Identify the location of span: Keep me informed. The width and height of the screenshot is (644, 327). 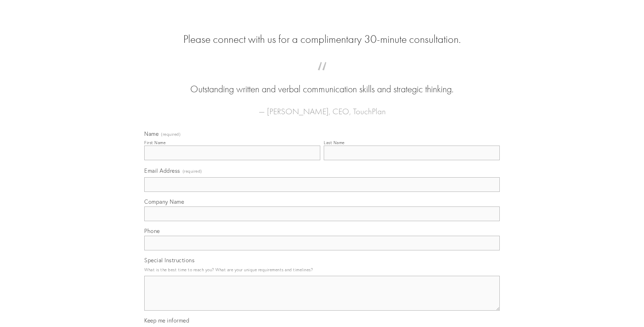
(167, 321).